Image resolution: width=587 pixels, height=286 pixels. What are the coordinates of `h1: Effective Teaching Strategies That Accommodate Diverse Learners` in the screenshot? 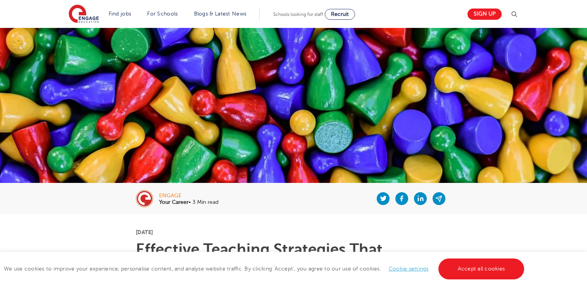 It's located at (293, 258).